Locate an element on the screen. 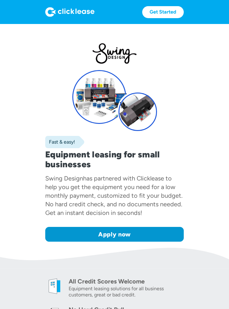 The height and width of the screenshot is (309, 229). a: Get Started is located at coordinates (163, 12).